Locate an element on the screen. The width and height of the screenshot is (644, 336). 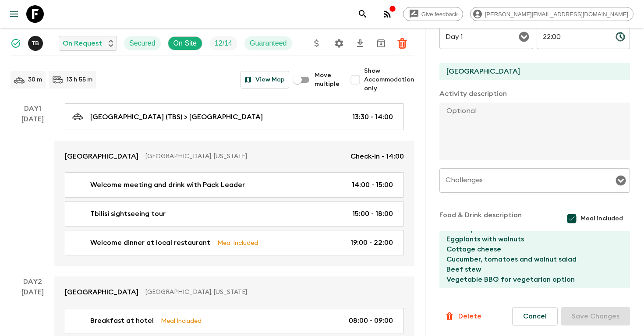
p: On Site is located at coordinates (185, 43).